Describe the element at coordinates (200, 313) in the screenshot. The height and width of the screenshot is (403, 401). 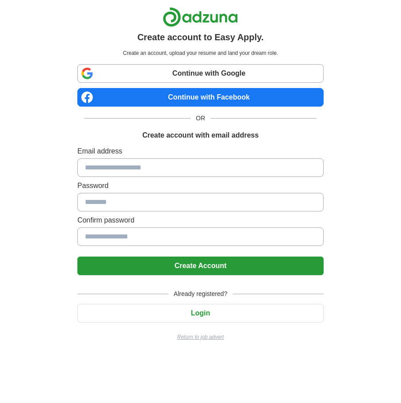
I see `button: Login` at that location.